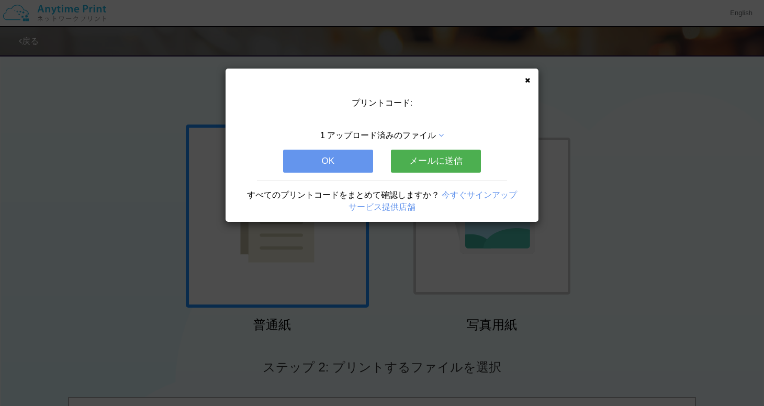  Describe the element at coordinates (436, 161) in the screenshot. I see `button: メールに送信` at that location.